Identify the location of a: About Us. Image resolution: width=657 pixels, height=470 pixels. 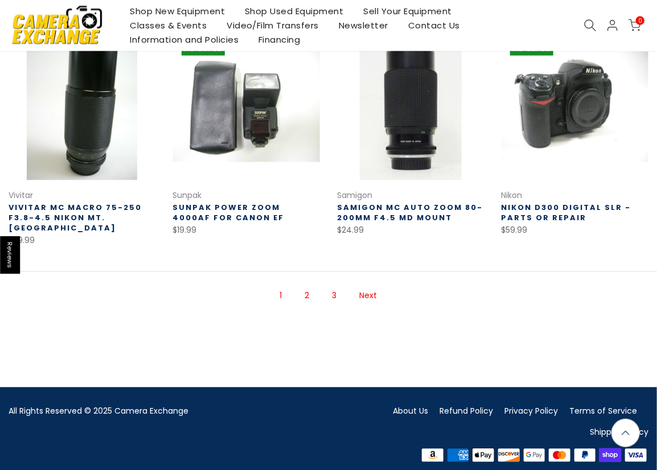
(410, 411).